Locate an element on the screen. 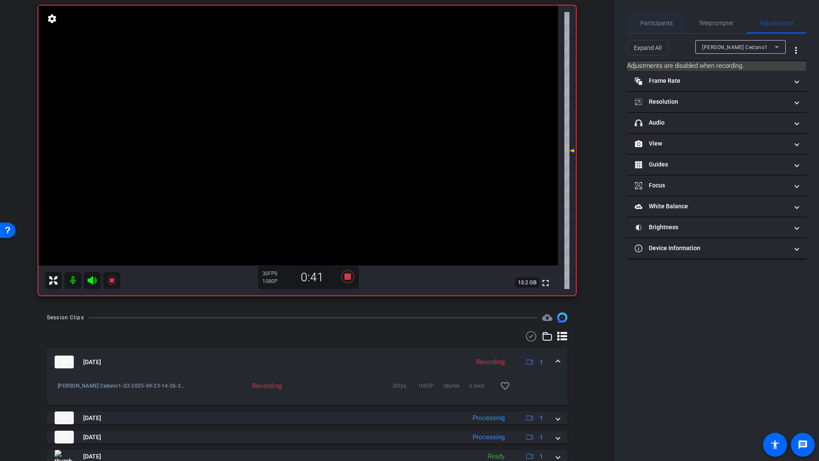  span: Destinations for your clips is located at coordinates (547, 317).